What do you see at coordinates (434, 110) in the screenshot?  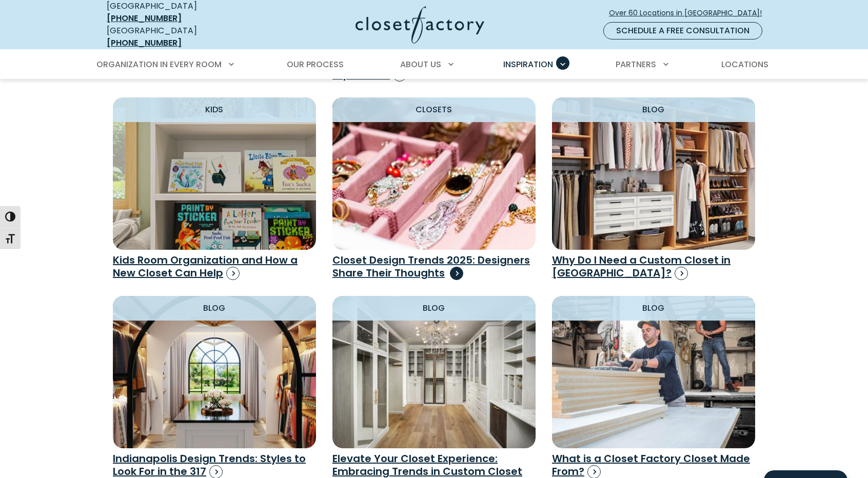 I see `h4: Closets` at bounding box center [434, 110].